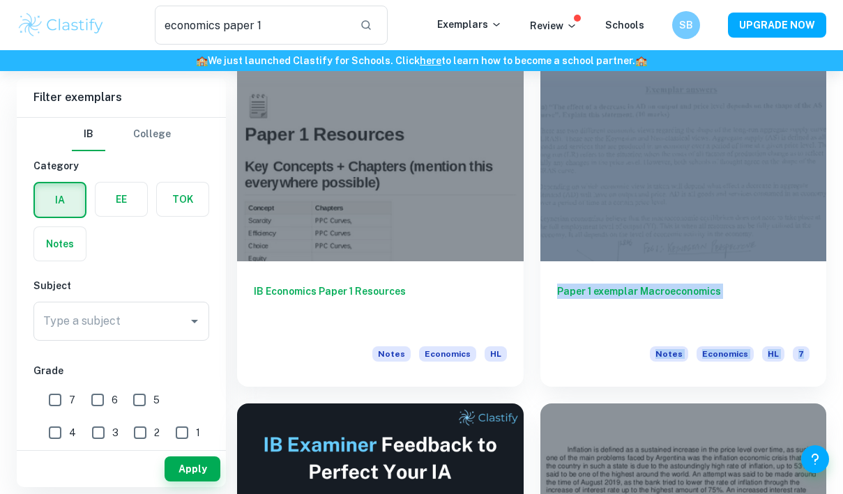 Image resolution: width=843 pixels, height=494 pixels. Describe the element at coordinates (251, 25) in the screenshot. I see `input: Search for any exemplars...` at that location.